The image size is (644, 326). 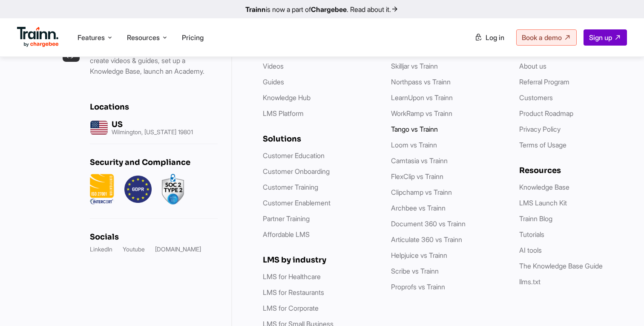 I want to click on a: Helpjuice vs Trainn, so click(x=419, y=255).